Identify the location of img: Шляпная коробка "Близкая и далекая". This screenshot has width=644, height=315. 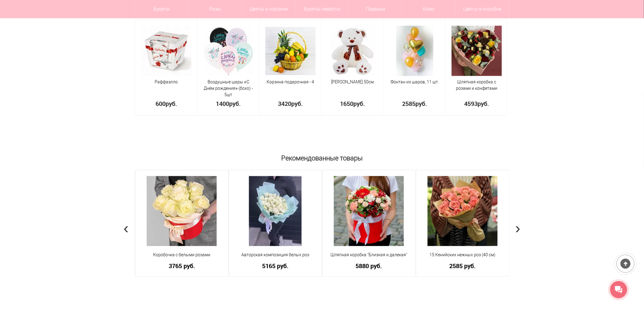
(369, 212).